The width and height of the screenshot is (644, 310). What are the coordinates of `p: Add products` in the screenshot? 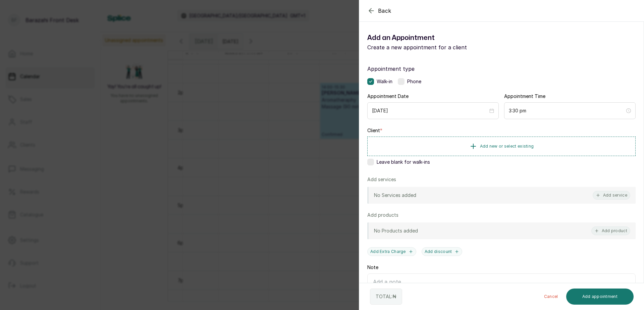 It's located at (383, 215).